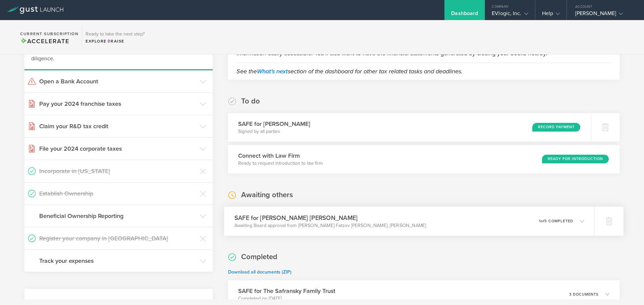 This screenshot has height=305, width=644. What do you see at coordinates (118, 127) in the screenshot?
I see `h3: Claim your R&D tax credit` at bounding box center [118, 127].